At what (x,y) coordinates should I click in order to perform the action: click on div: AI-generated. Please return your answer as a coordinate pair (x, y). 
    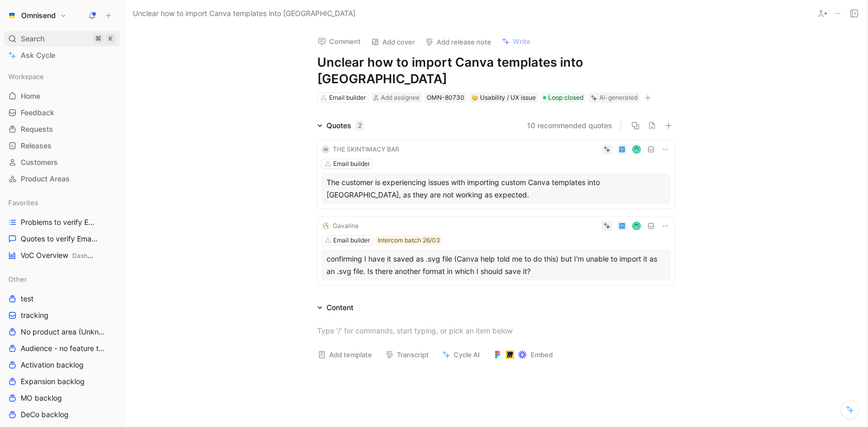
    Looking at the image, I should click on (618, 97).